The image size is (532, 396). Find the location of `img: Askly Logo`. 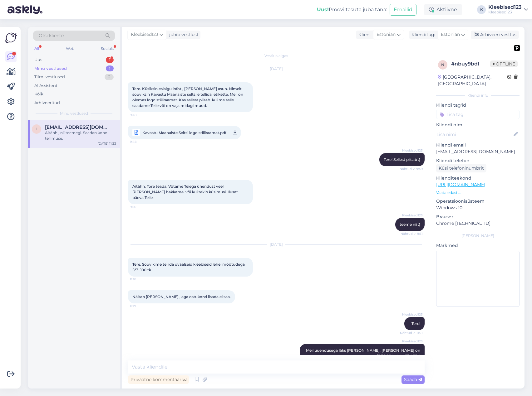

img: Askly Logo is located at coordinates (11, 38).